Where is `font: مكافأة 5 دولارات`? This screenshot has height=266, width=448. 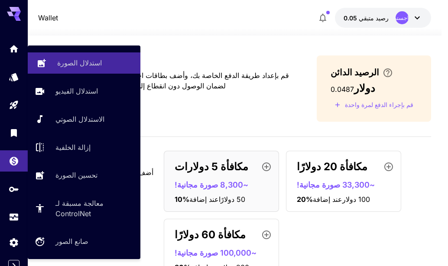
font: مكافأة 5 دولارات is located at coordinates (212, 167).